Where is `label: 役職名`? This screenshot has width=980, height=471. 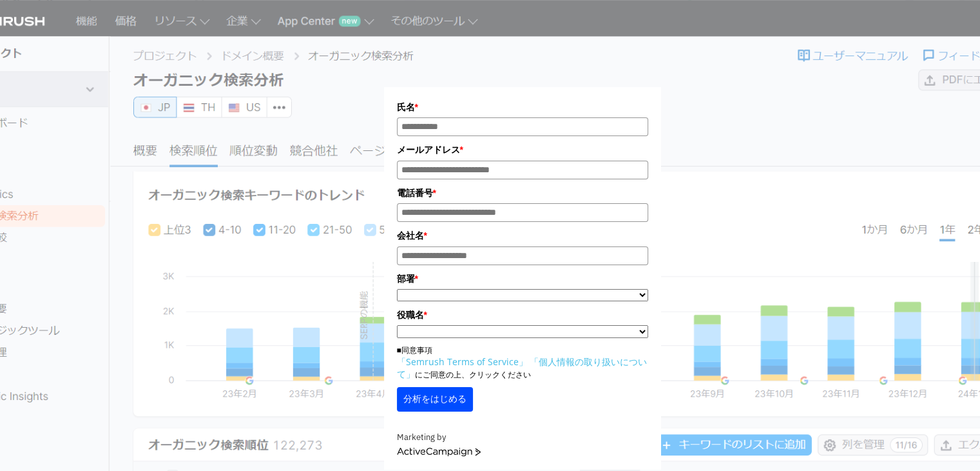 label: 役職名 is located at coordinates (523, 315).